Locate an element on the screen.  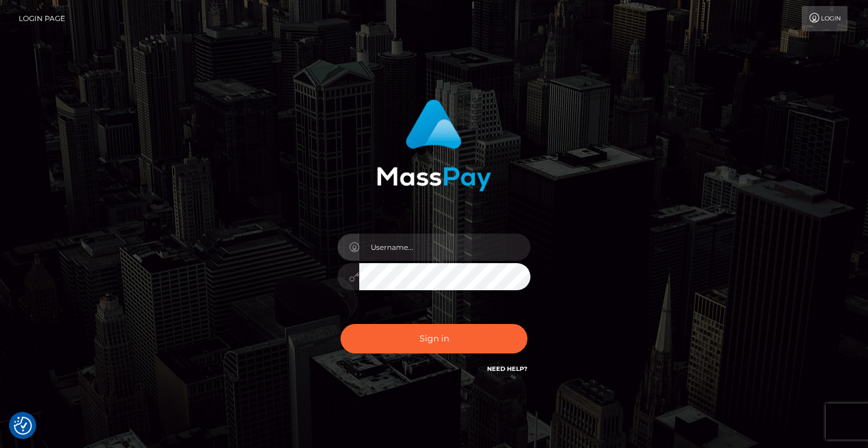
button: Sign in is located at coordinates (434, 339).